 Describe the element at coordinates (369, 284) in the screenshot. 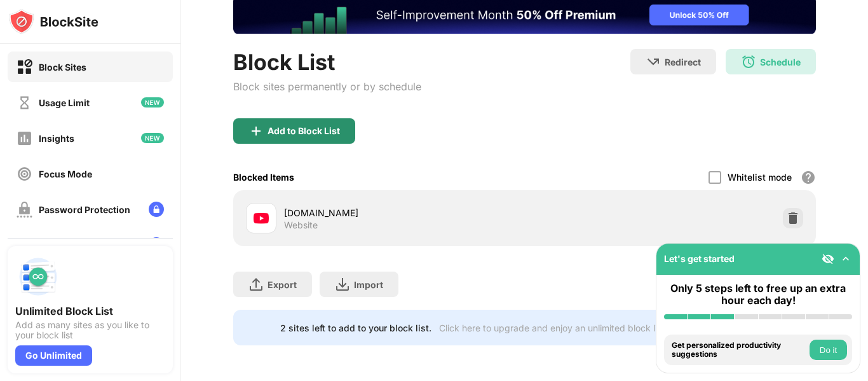

I see `div: Import` at that location.